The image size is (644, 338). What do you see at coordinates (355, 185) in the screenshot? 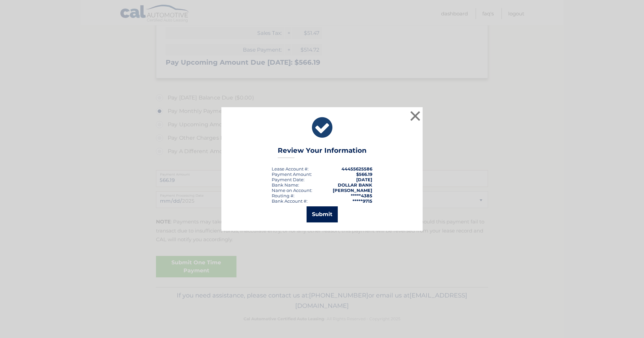
I see `strong: DOLLAR BANK` at bounding box center [355, 185].